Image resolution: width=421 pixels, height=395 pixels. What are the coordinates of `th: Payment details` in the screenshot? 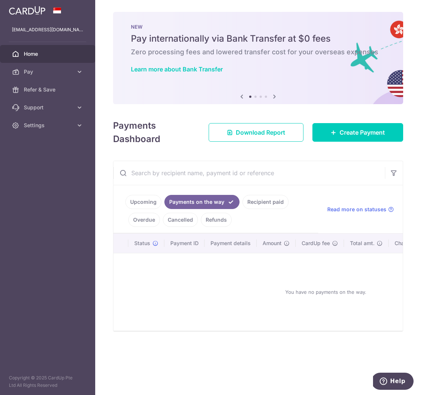 It's located at (230, 243).